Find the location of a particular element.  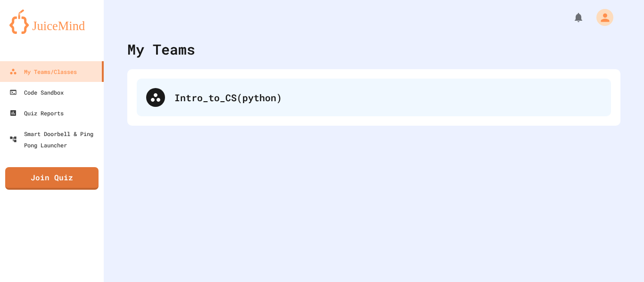

div: Code Sandbox is located at coordinates (36, 92).